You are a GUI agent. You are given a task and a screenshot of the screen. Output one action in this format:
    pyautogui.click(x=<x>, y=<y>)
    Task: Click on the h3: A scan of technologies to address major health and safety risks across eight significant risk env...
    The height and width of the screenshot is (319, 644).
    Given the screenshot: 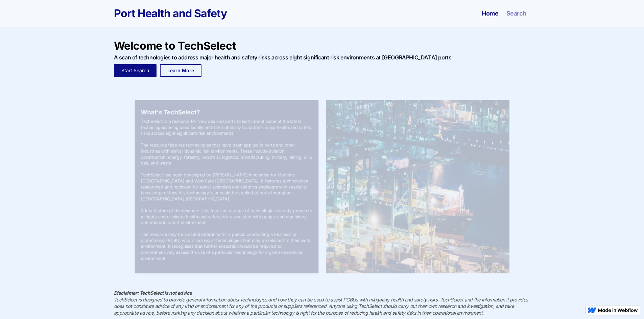 What is the action you would take?
    pyautogui.click(x=282, y=57)
    